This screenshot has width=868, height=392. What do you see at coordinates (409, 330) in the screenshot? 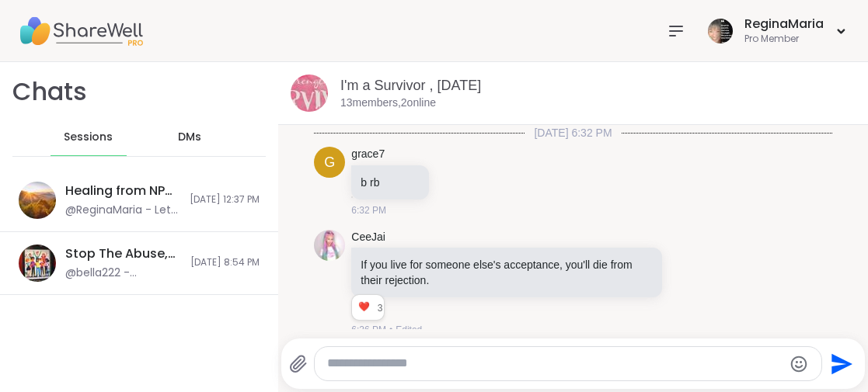
I see `span: Edited` at bounding box center [409, 330].